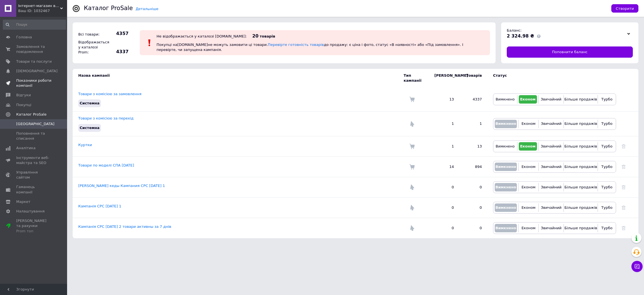 Image resolution: width=644 pixels, height=295 pixels. What do you see at coordinates (119, 52) in the screenshot?
I see `span: 4337` at bounding box center [119, 52].